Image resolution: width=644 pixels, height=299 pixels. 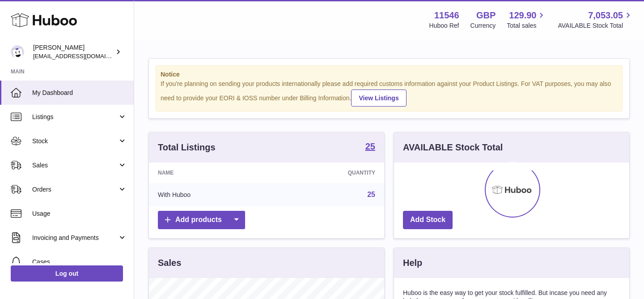 What do you see at coordinates (378, 98) in the screenshot?
I see `a: View Listings` at bounding box center [378, 98].